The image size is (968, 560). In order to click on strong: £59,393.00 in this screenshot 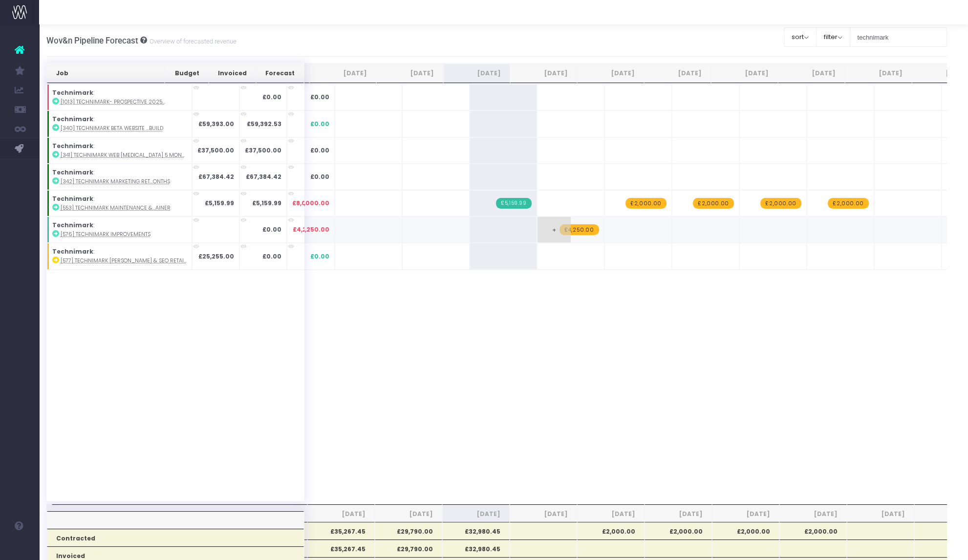, I will do `click(216, 123)`.